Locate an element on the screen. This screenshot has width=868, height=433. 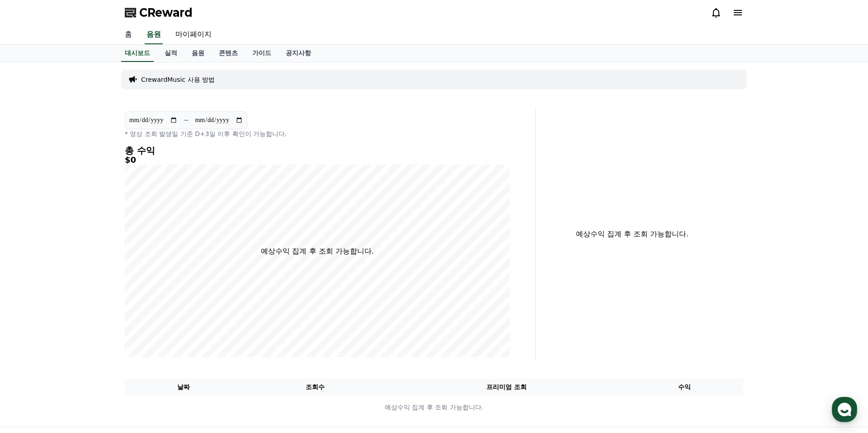
a: 대화 is located at coordinates (88, 298).